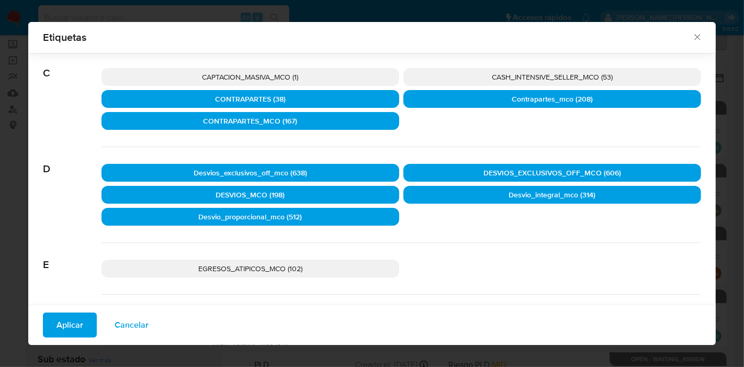  What do you see at coordinates (697, 37) in the screenshot?
I see `button: Cerrar` at bounding box center [697, 37].